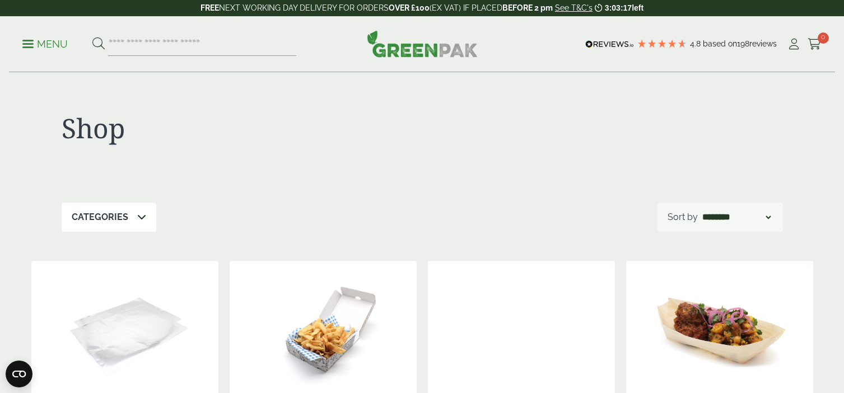 The image size is (844, 393). What do you see at coordinates (824, 38) in the screenshot?
I see `span: 0` at bounding box center [824, 38].